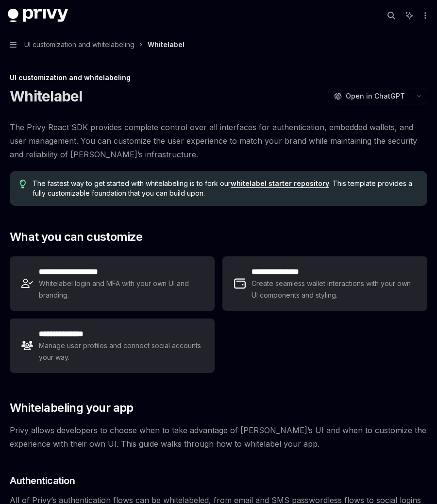  I want to click on div: Whitelabel, so click(166, 45).